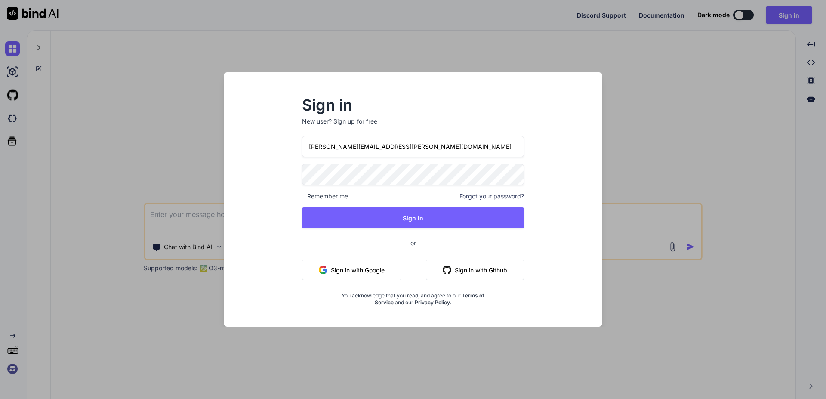 The height and width of the screenshot is (399, 826). I want to click on span: Forgot your password?, so click(492, 196).